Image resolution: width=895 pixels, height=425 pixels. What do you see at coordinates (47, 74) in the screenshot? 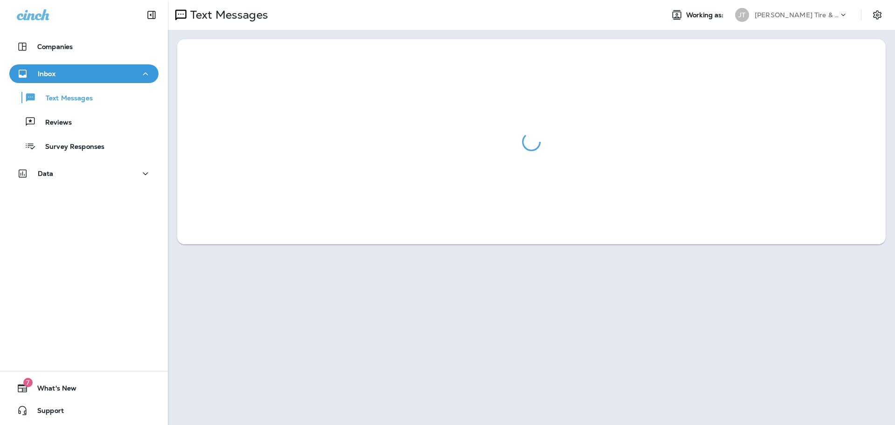
I see `p: Inbox` at bounding box center [47, 74].